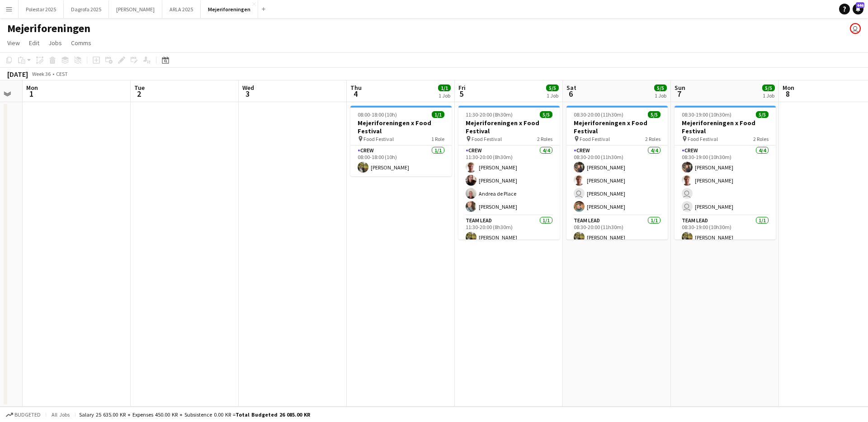  Describe the element at coordinates (855, 29) in the screenshot. I see `app-user-avatar: Tatianna Tobiassen` at that location.